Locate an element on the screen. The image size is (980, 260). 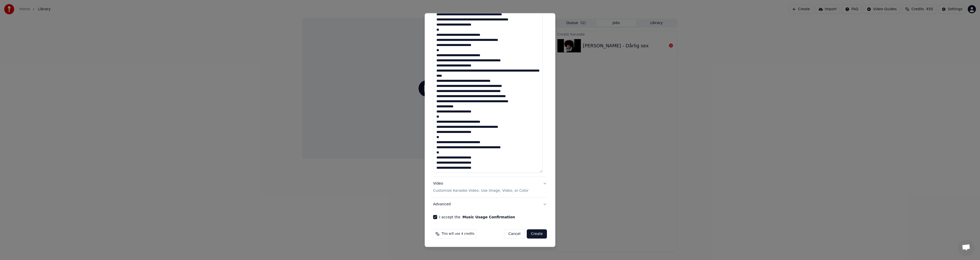
button: I accept the is located at coordinates (489, 217).